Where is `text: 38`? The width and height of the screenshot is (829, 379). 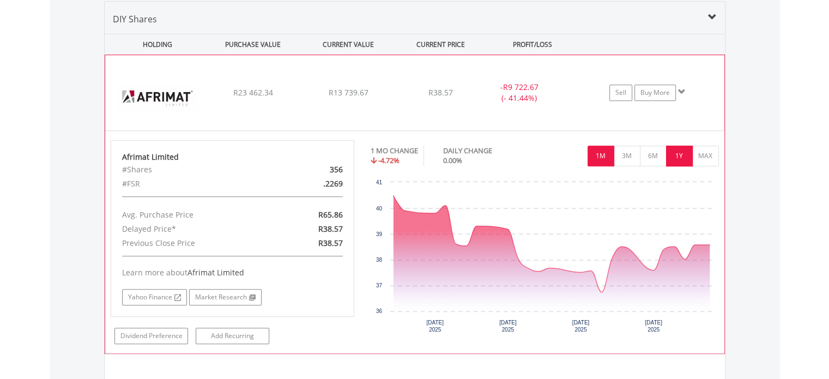
text: 38 is located at coordinates (379, 259).